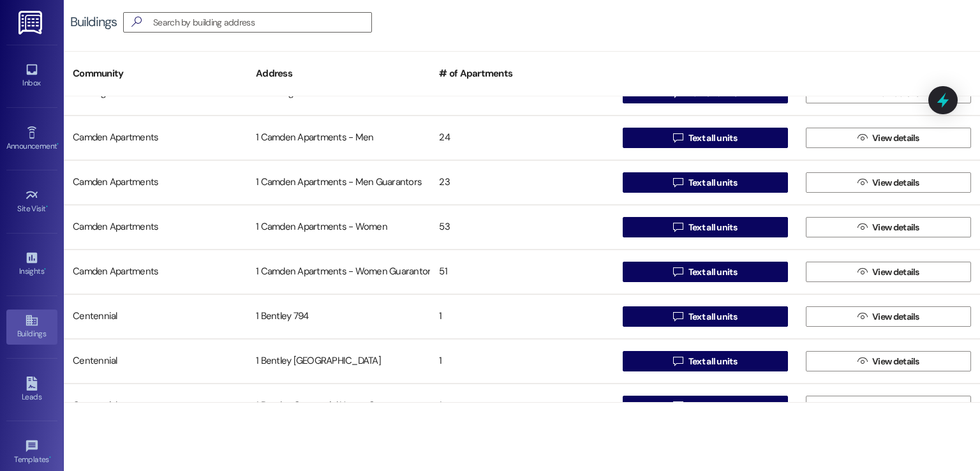  What do you see at coordinates (262, 22) in the screenshot?
I see `input: Search by building address` at bounding box center [262, 22].